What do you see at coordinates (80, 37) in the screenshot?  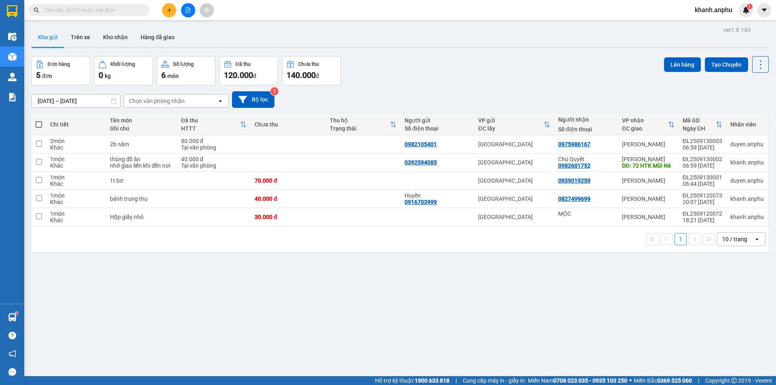 I see `button: Trên xe` at bounding box center [80, 37].